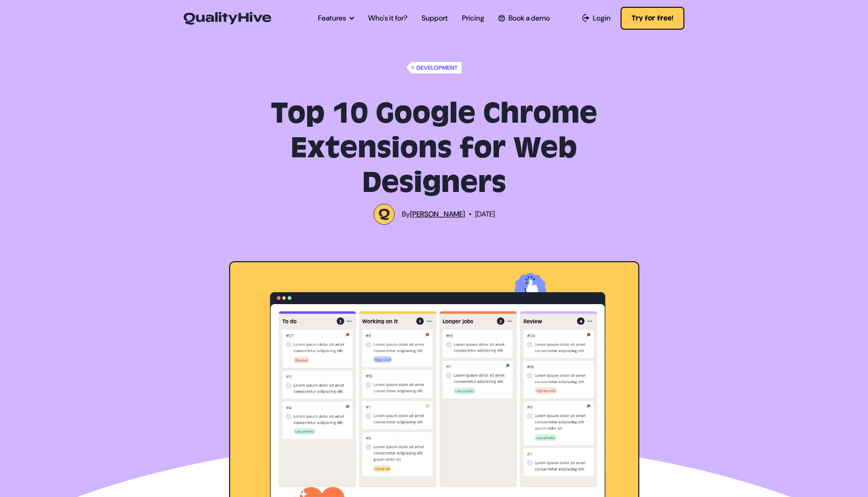 This screenshot has height=497, width=868. What do you see at coordinates (501, 17) in the screenshot?
I see `img: Book a QualityHive Demo` at bounding box center [501, 17].